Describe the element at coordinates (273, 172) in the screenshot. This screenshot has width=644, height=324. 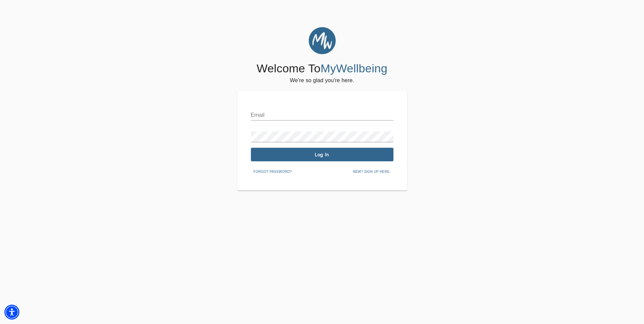
I see `span: Forgot password?` at that location.